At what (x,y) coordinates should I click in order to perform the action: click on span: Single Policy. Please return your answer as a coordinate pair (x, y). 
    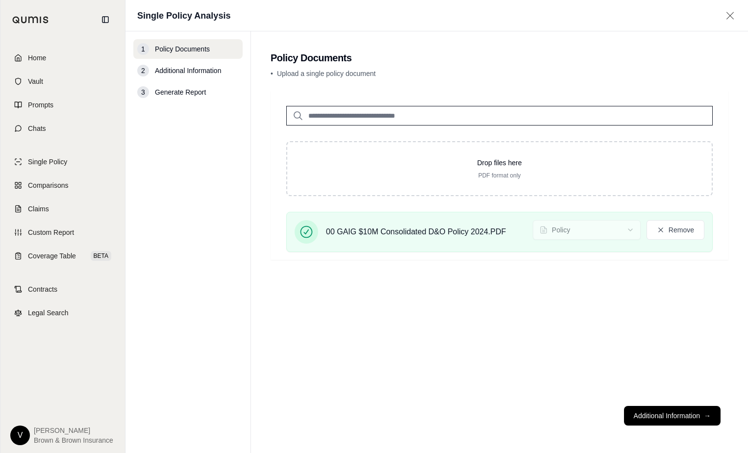
    Looking at the image, I should click on (48, 162).